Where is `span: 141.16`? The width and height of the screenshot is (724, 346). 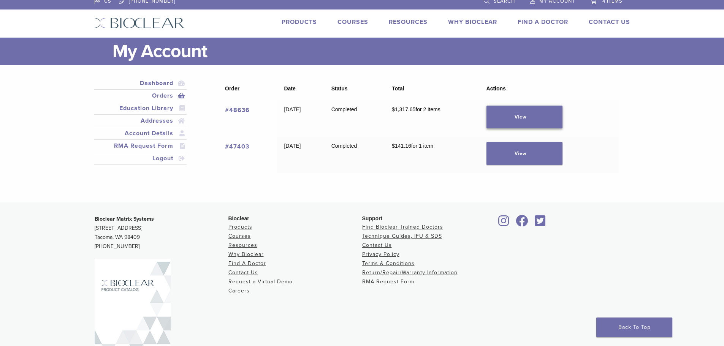 span: 141.16 is located at coordinates (401, 146).